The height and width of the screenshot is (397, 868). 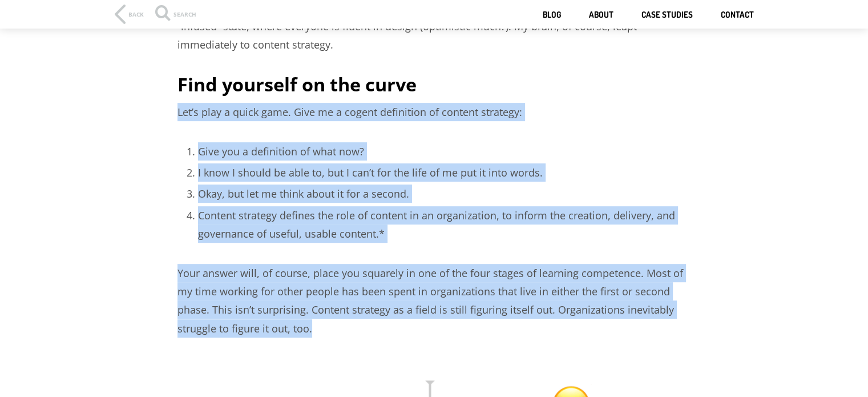 What do you see at coordinates (601, 15) in the screenshot?
I see `a: About` at bounding box center [601, 15].